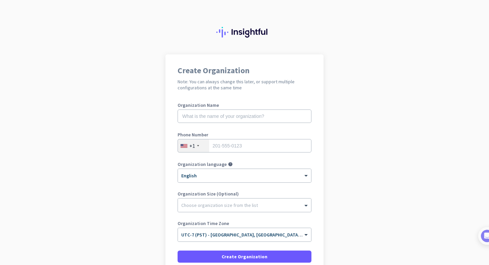 Image resolution: width=489 pixels, height=265 pixels. I want to click on button: Create Organization, so click(244, 257).